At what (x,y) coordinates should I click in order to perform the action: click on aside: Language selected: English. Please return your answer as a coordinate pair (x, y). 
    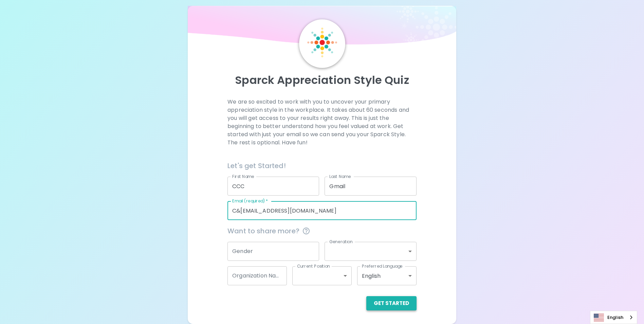
    Looking at the image, I should click on (613, 317).